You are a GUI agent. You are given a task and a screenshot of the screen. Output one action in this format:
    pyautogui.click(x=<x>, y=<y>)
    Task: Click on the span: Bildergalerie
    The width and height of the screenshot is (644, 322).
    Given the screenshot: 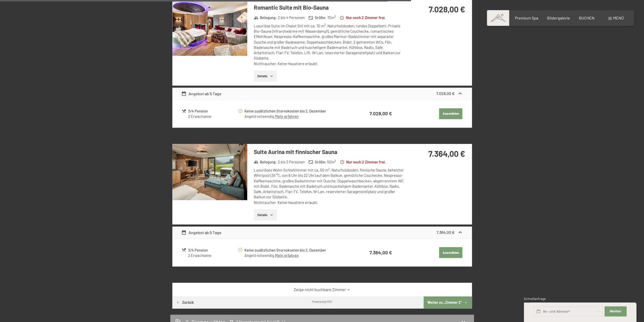 What is the action you would take?
    pyautogui.click(x=558, y=18)
    